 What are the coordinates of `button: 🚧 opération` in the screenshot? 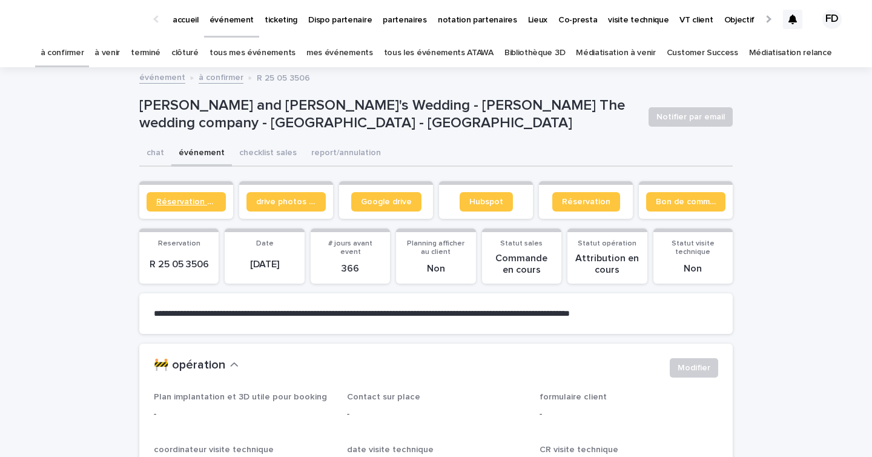 It's located at (196, 365).